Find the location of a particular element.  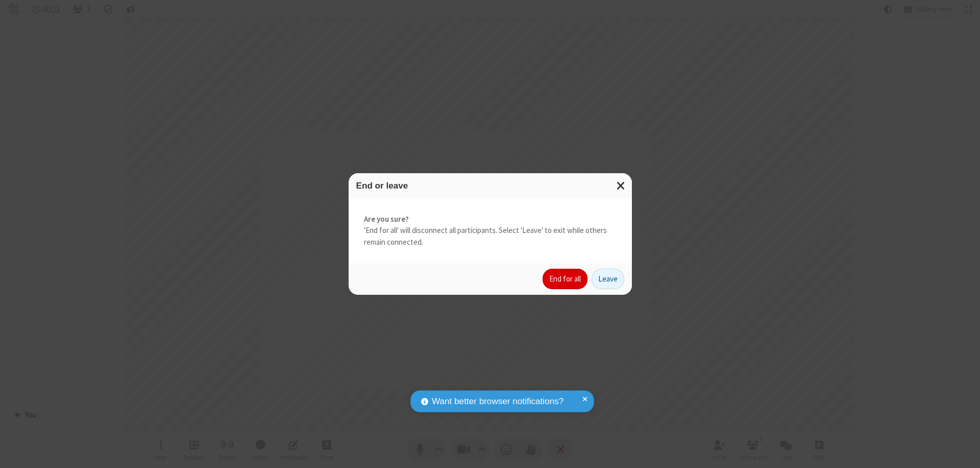

div: 'End for all' will disconnect all participants. Select 'Leave' to exit while others remain connec... is located at coordinates (490, 231).